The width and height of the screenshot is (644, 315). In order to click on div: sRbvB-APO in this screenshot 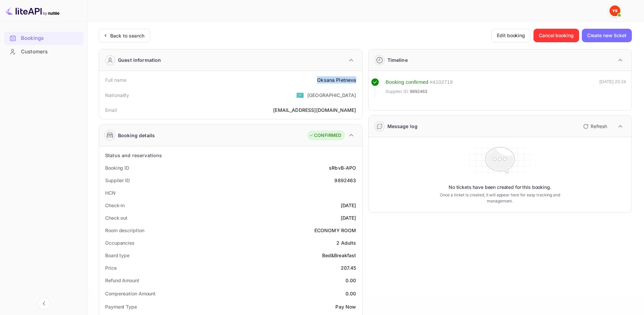, I will do `click(342, 168)`.